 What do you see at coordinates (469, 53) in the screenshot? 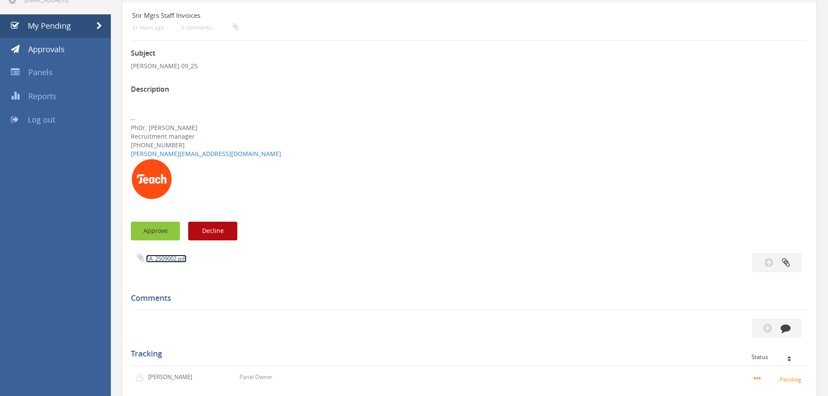
I see `h3: Subject` at bounding box center [469, 53].